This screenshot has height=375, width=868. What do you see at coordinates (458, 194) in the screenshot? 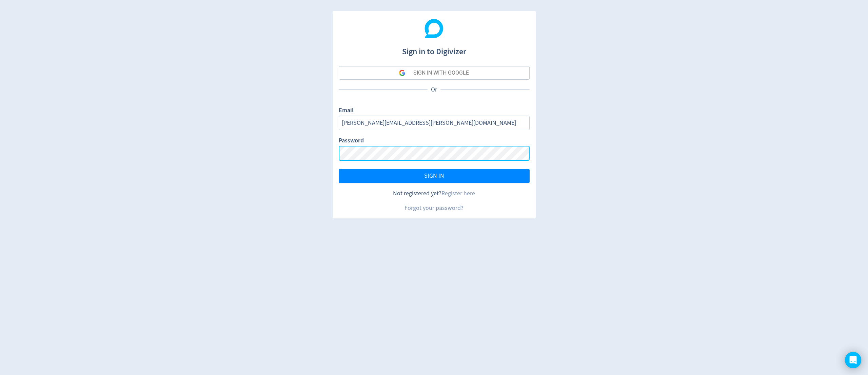
I see `a: Register here` at bounding box center [458, 194].